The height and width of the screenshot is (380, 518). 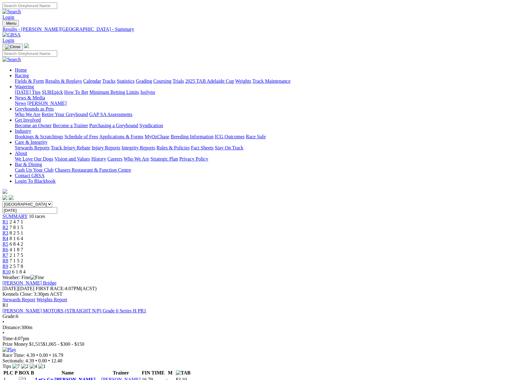 I want to click on a: Injury Reports, so click(x=106, y=148).